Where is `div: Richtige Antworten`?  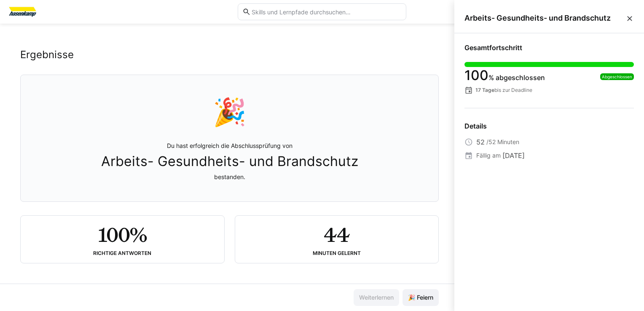
div: Richtige Antworten is located at coordinates (122, 253).